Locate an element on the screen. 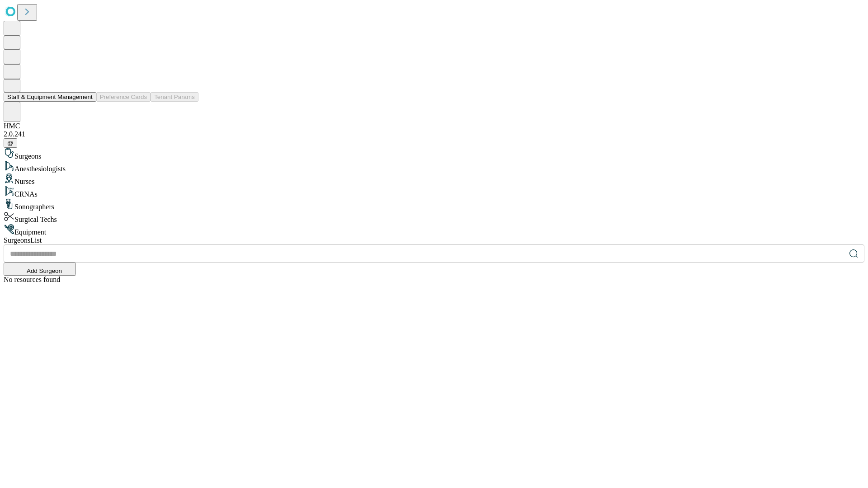  button: Preference Cards is located at coordinates (123, 97).